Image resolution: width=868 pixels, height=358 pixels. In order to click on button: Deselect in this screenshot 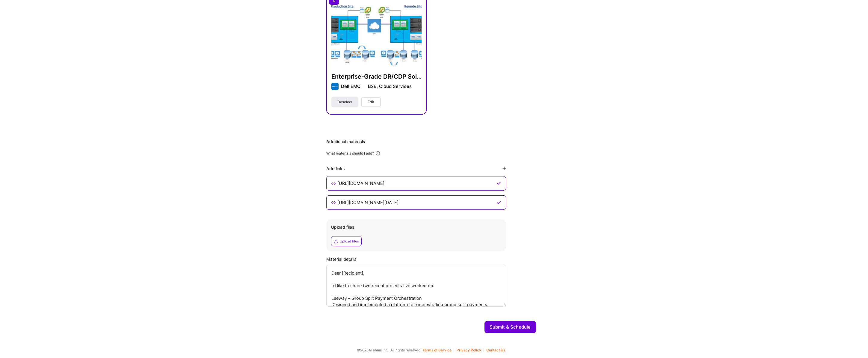, I will do `click(345, 102)`.